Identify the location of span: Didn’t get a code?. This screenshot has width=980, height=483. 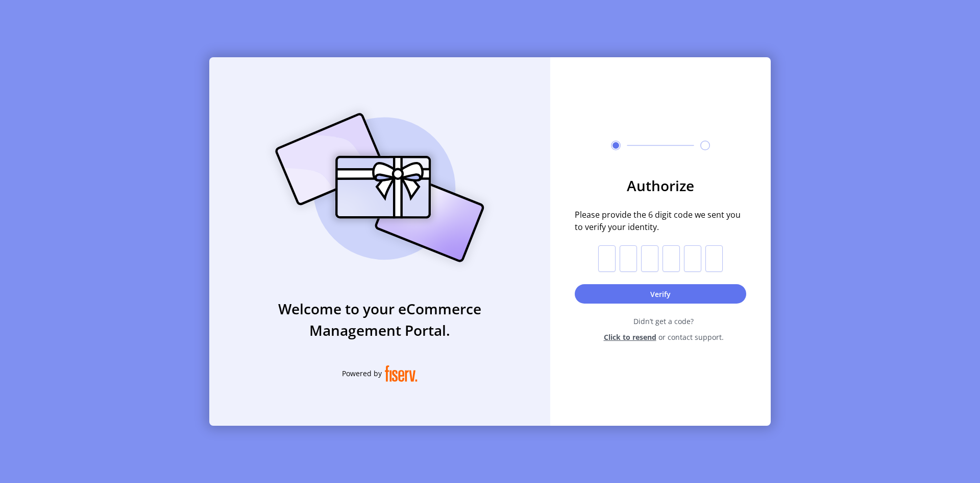
(663, 321).